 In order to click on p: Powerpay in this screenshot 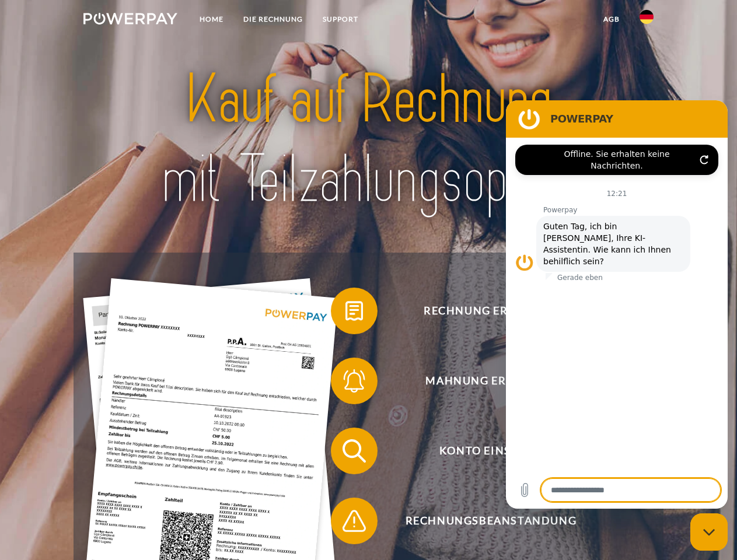, I will do `click(129, 110)`.